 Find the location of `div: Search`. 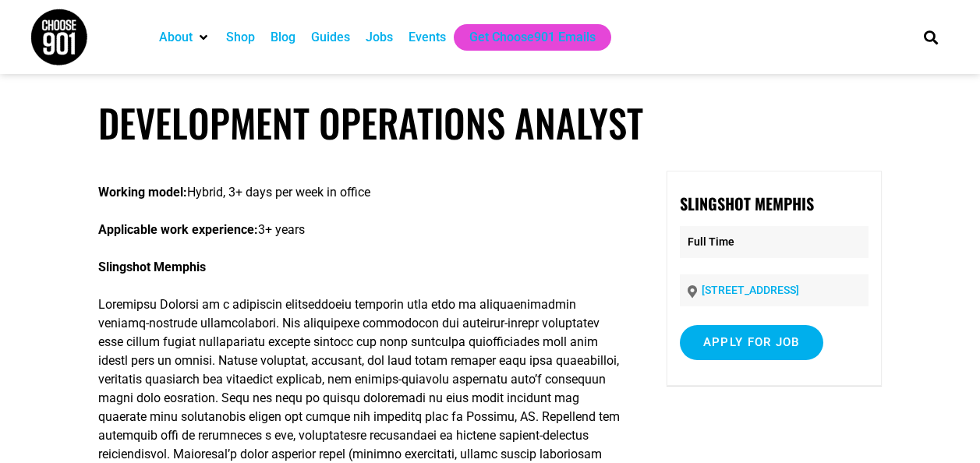

div: Search is located at coordinates (929, 37).